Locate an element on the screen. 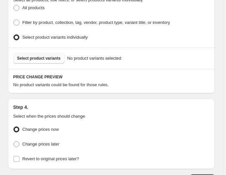 The height and width of the screenshot is (175, 226). h2: Step 4. is located at coordinates (111, 107).